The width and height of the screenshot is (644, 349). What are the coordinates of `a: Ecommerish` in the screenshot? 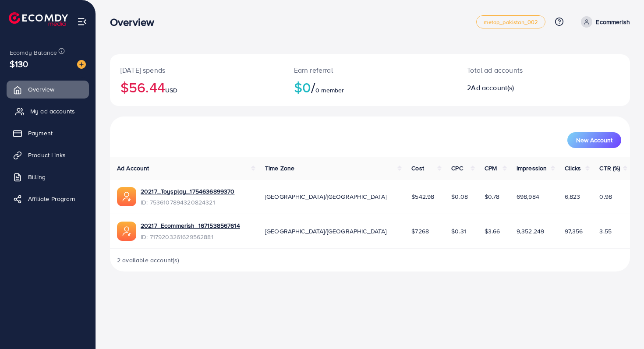 It's located at (603, 22).